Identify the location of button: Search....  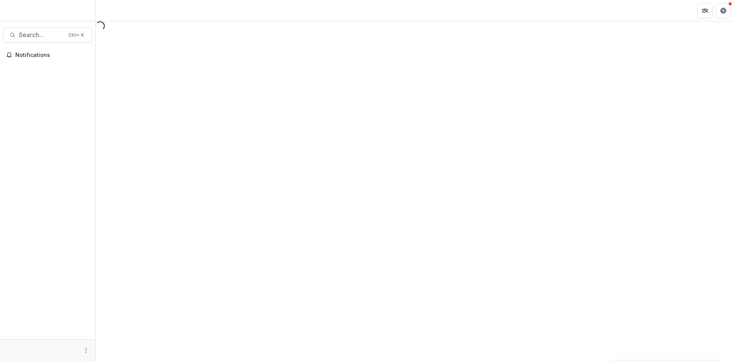
(47, 35).